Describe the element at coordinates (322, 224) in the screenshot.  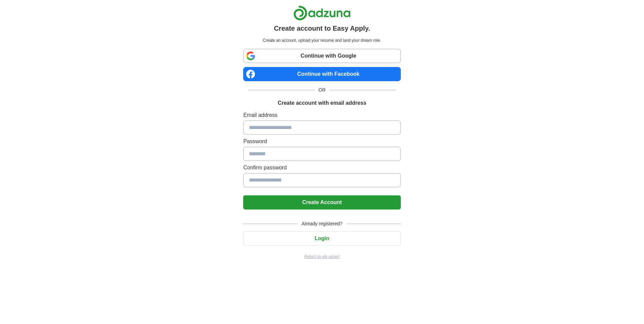
I see `span: Already registered?` at that location.